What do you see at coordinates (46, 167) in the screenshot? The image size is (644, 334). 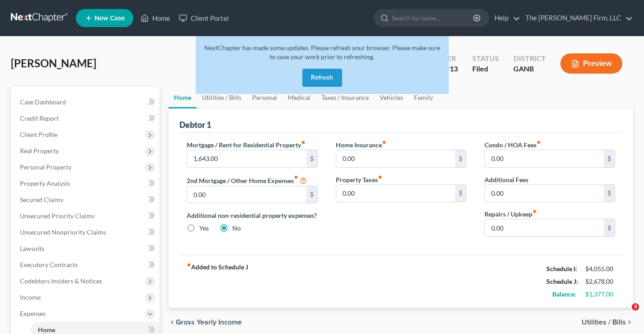 I see `span: Personal Property` at bounding box center [46, 167].